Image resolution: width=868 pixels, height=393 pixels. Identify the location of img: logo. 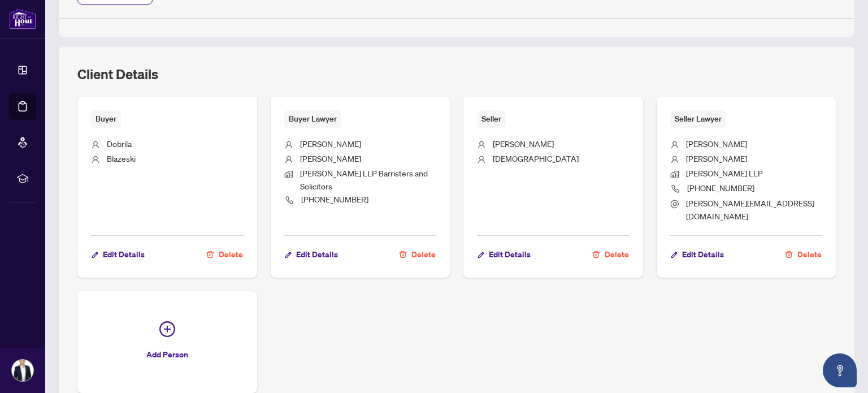
(22, 18).